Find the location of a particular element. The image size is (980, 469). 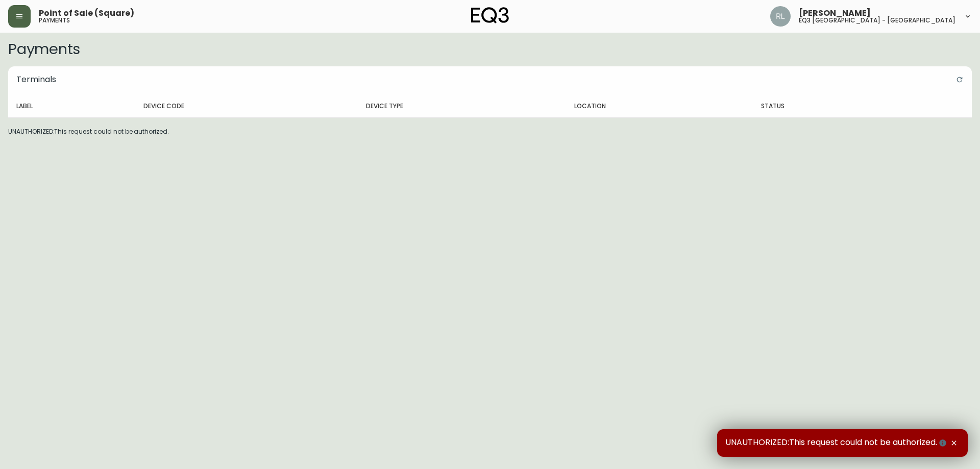

h5: Terminals is located at coordinates (37, 79).